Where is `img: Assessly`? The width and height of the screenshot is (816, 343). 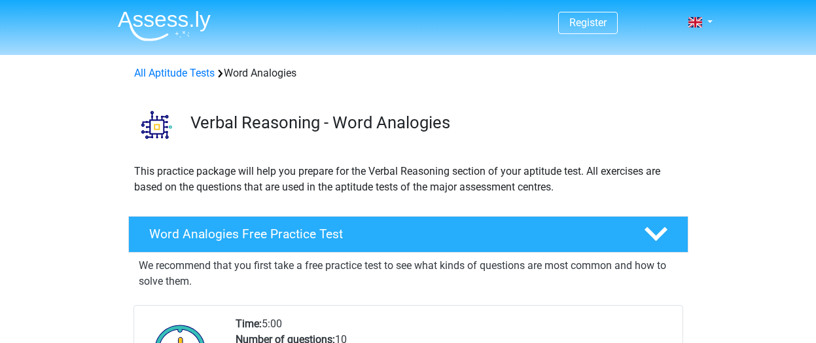
img: Assessly is located at coordinates (164, 26).